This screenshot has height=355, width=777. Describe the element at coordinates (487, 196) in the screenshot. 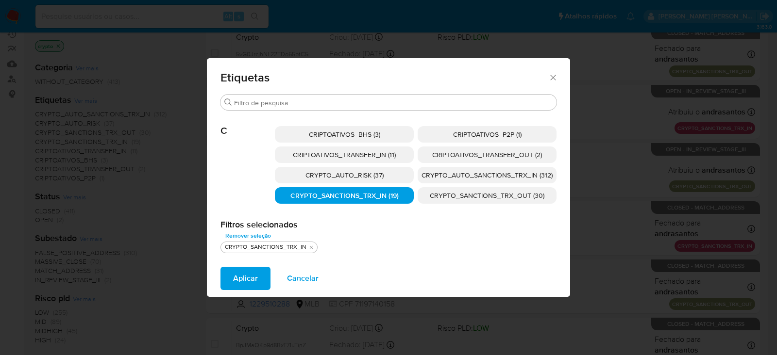

I see `span: CRYPTO_SANCTIONS_TRX_OUT (30)` at that location.